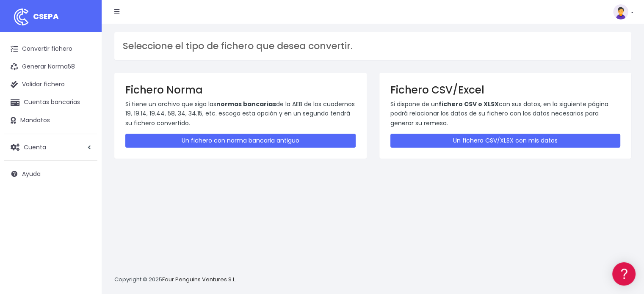 The image size is (644, 294). I want to click on a: Cuenta, so click(51, 147).